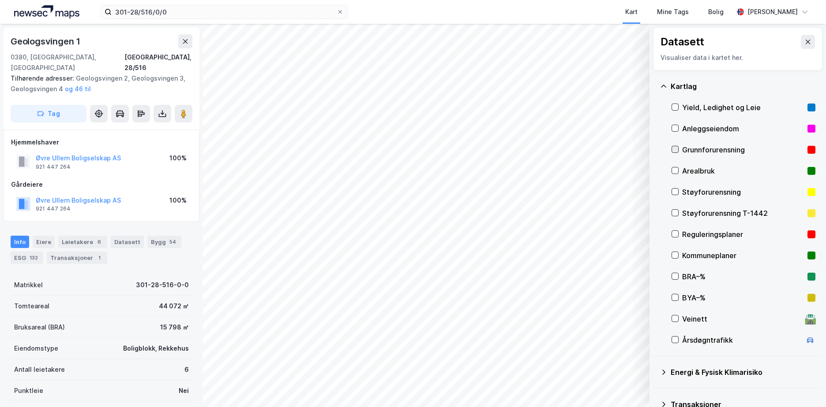 This screenshot has width=826, height=407. I want to click on button: Tag, so click(49, 114).